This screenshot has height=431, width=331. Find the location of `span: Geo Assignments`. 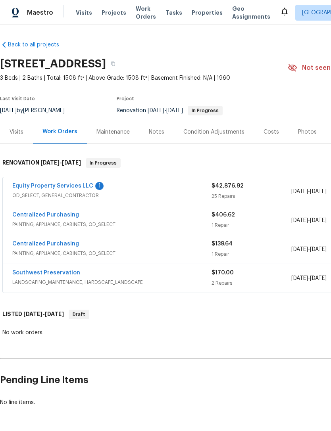

span: Geo Assignments is located at coordinates (251, 13).